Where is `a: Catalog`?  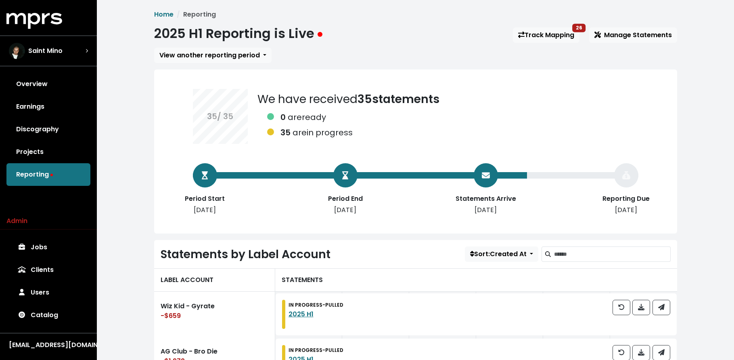
a: Catalog is located at coordinates (48, 315).